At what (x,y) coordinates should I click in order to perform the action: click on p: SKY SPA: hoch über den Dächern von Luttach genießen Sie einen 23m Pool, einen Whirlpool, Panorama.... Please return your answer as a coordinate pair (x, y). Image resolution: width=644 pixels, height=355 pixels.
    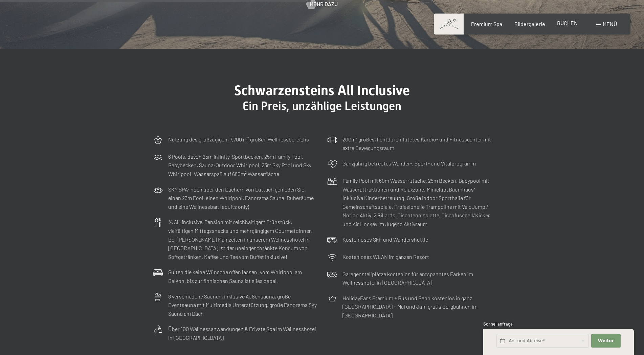
    Looking at the image, I should click on (243, 198).